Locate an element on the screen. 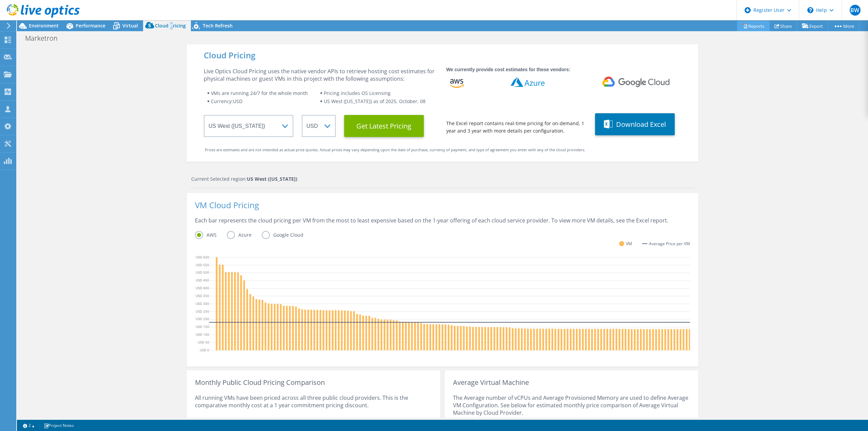  span: VMs are running 24/7 for the whole month is located at coordinates (259, 93).